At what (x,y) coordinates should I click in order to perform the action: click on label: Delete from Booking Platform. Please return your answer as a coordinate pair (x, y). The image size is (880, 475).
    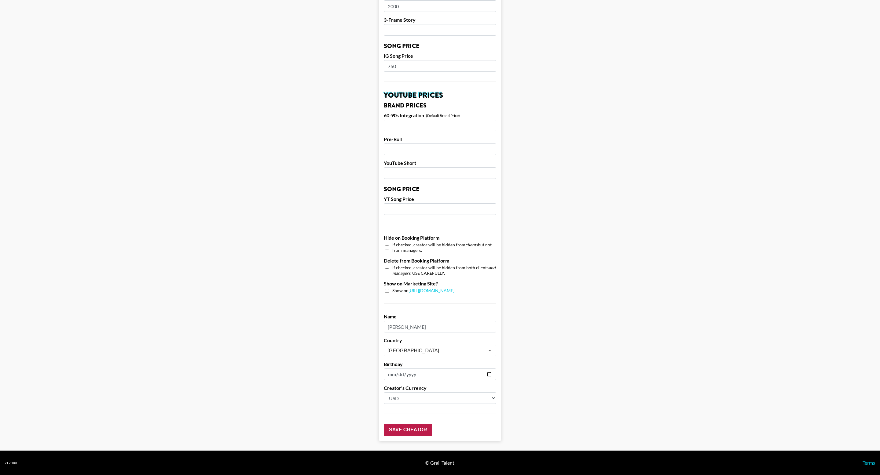
    Looking at the image, I should click on (440, 261).